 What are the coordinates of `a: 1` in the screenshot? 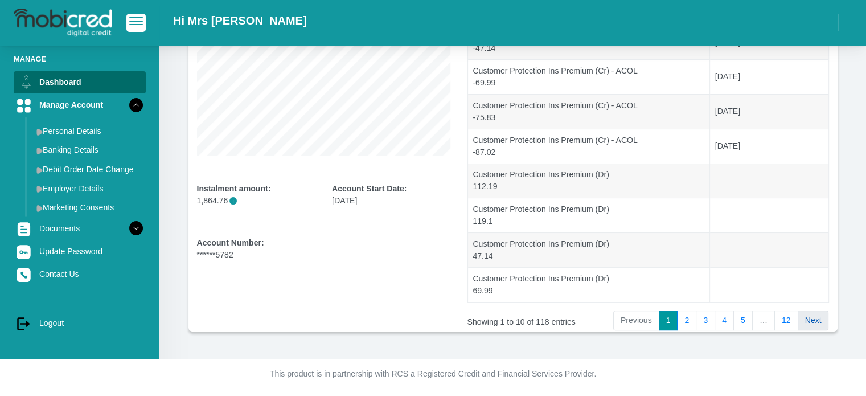 It's located at (668, 321).